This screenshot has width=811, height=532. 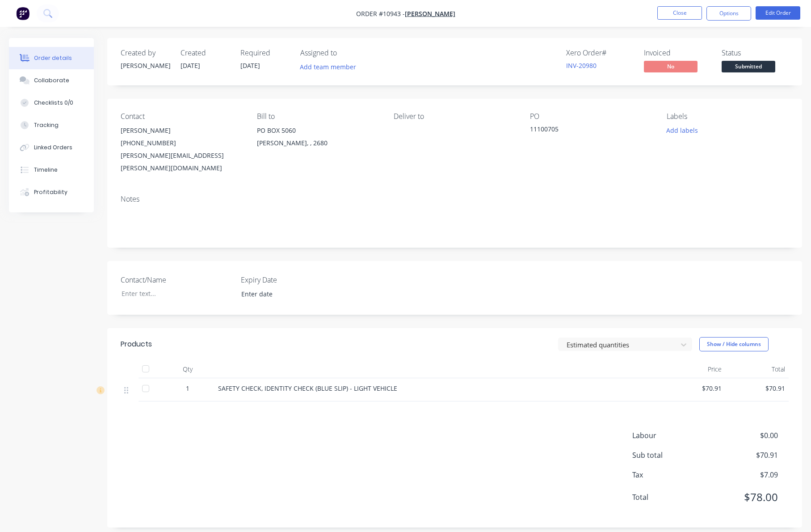 What do you see at coordinates (182, 116) in the screenshot?
I see `div: Contact` at bounding box center [182, 116].